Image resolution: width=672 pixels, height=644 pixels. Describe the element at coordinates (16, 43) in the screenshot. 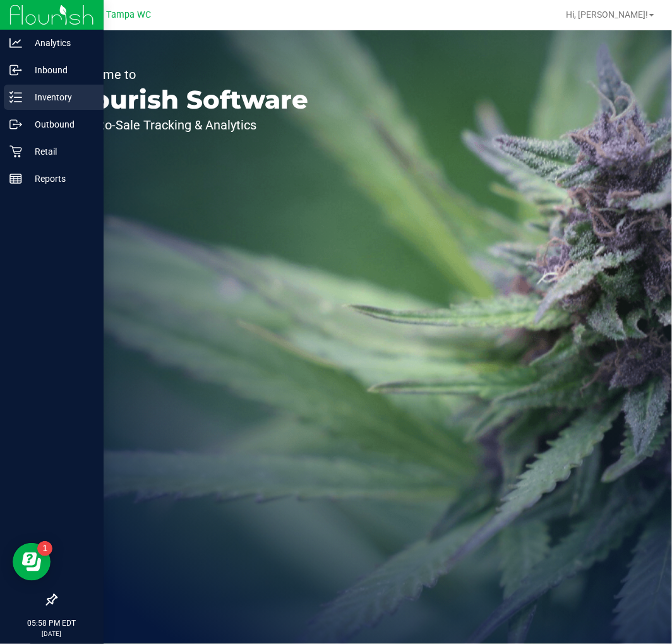

I see `inline-svg: Analytics` at that location.